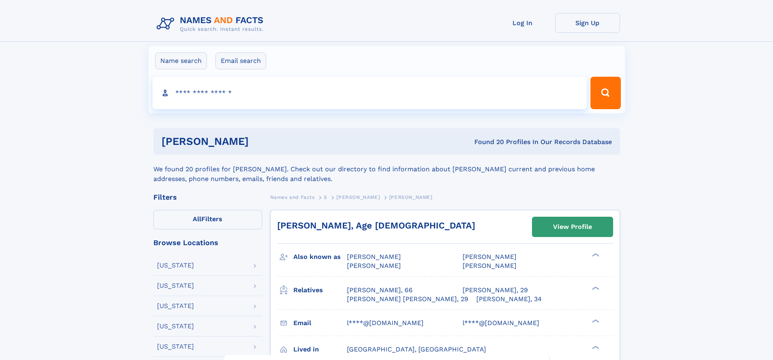 Image resolution: width=773 pixels, height=360 pixels. Describe the element at coordinates (208, 243) in the screenshot. I see `div: Browse Locations` at that location.